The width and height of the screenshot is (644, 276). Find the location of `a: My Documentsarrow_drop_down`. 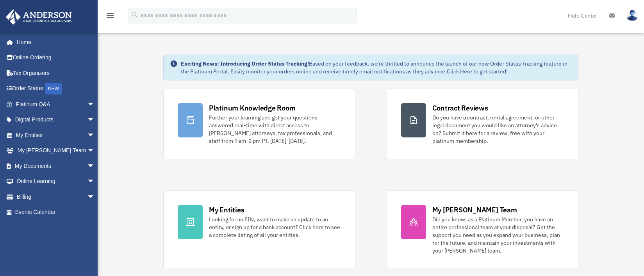

a: My Documentsarrow_drop_down is located at coordinates (56, 166).